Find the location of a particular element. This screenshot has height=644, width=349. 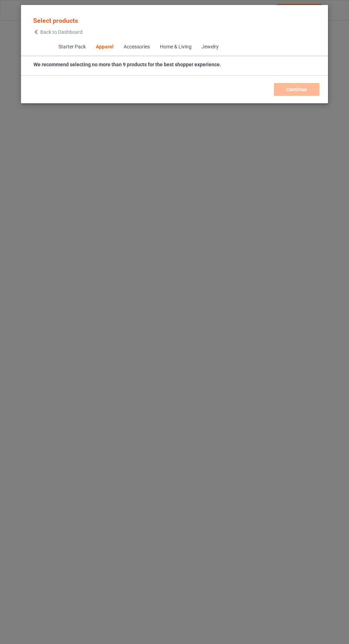

strong: We recommend selecting no more than 9 products for the best shopper experience. is located at coordinates (127, 65).